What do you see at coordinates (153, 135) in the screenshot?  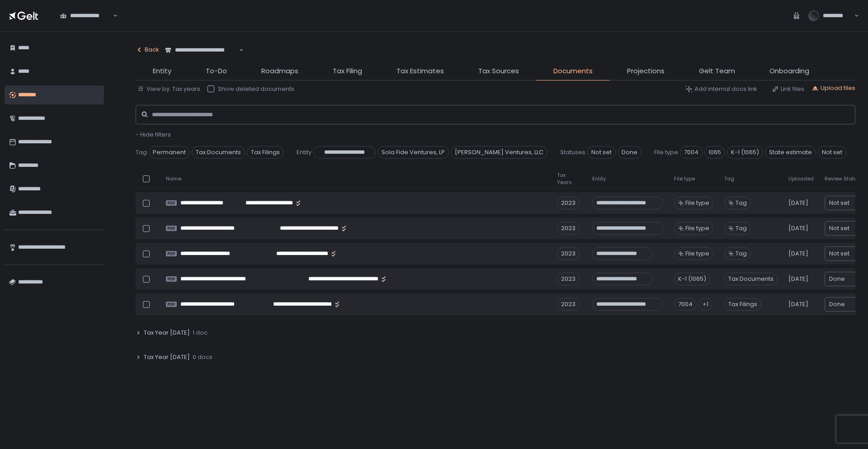 I see `button: - Hide filters` at bounding box center [153, 135].